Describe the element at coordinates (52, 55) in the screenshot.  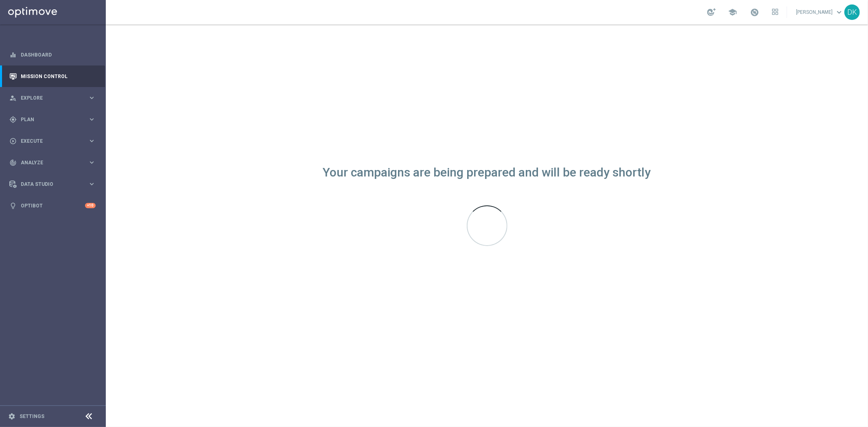
I see `button: equalizer Dashboard` at that location.